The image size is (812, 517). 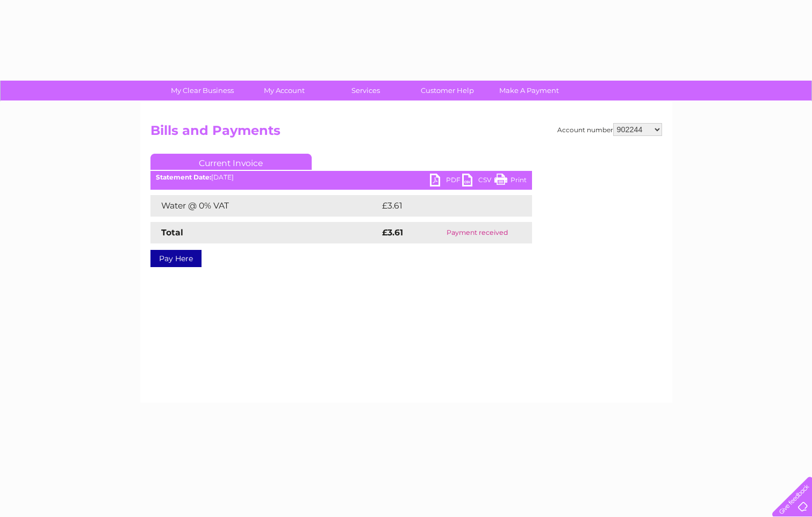 What do you see at coordinates (231, 162) in the screenshot?
I see `a: Current Invoice` at bounding box center [231, 162].